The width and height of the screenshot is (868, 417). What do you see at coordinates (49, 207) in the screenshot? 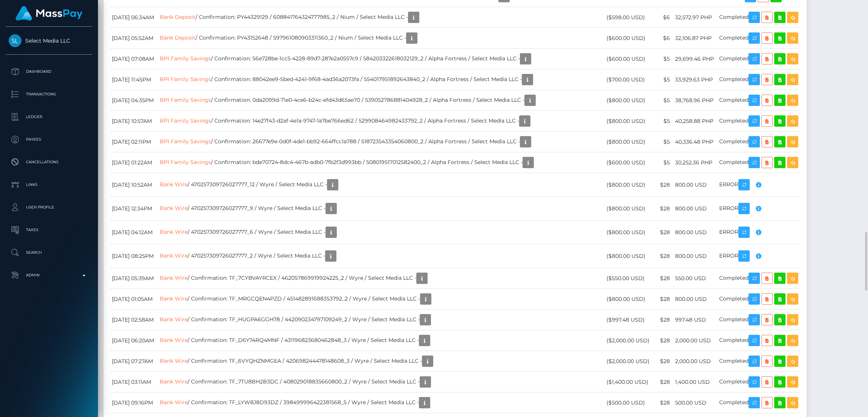
I see `p: User Profile` at bounding box center [49, 207].